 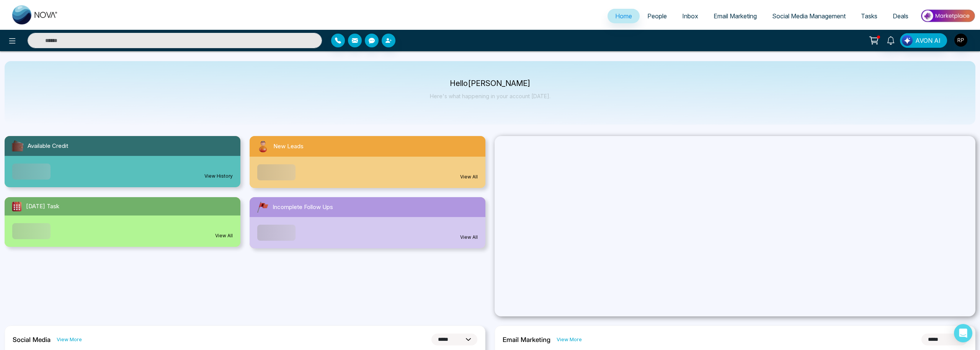 I want to click on img: followUps.svg, so click(x=263, y=207).